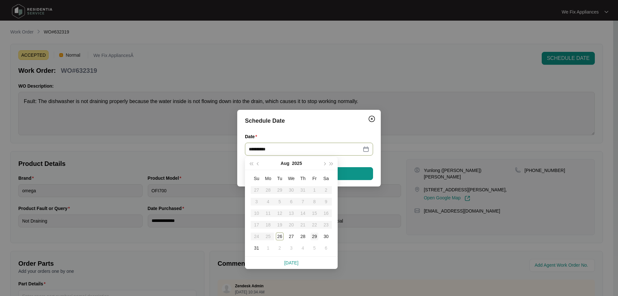 This screenshot has height=296, width=618. Describe the element at coordinates (280, 248) in the screenshot. I see `td: 2025-09-02` at that location.